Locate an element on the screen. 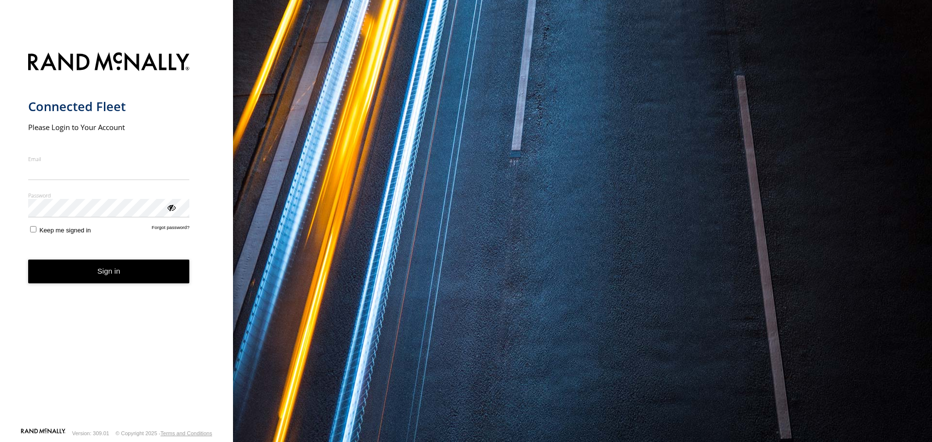 This screenshot has width=932, height=442. label: Password is located at coordinates (109, 195).